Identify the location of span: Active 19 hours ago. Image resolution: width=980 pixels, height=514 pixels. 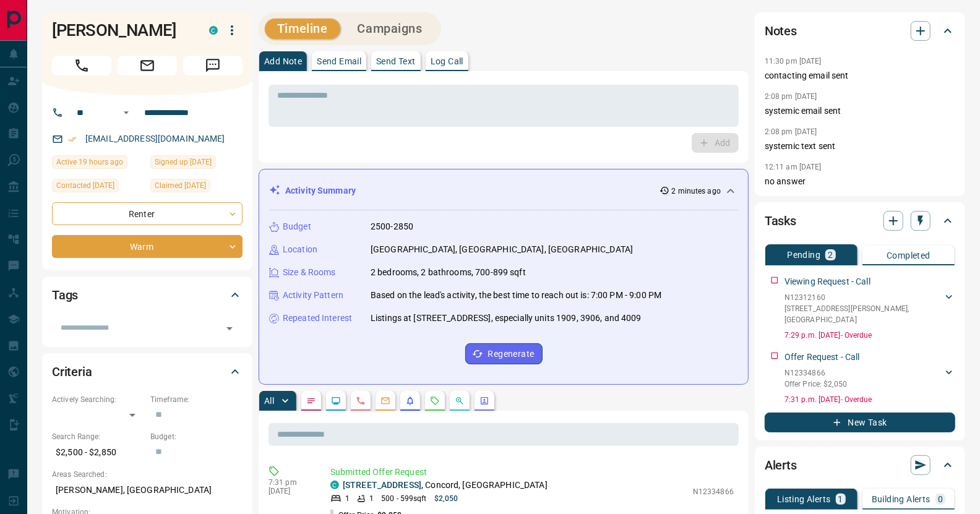
(89, 162).